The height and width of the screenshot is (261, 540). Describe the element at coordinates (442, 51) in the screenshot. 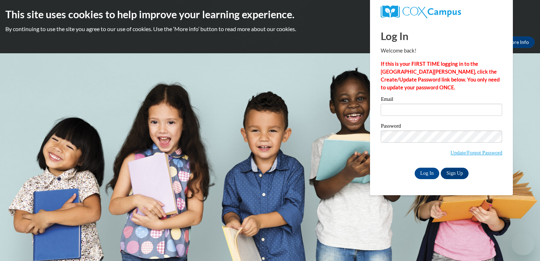

I see `p: Welcome back!` at that location.